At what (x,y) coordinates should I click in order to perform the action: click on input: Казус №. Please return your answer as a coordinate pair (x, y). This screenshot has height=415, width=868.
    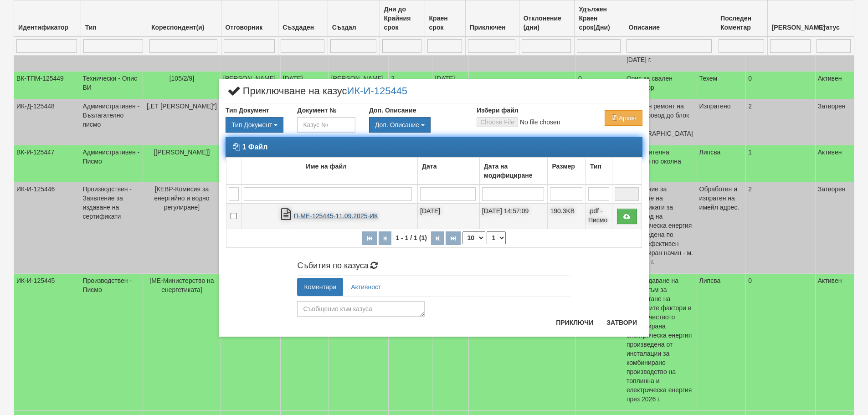
    Looking at the image, I should click on (326, 125).